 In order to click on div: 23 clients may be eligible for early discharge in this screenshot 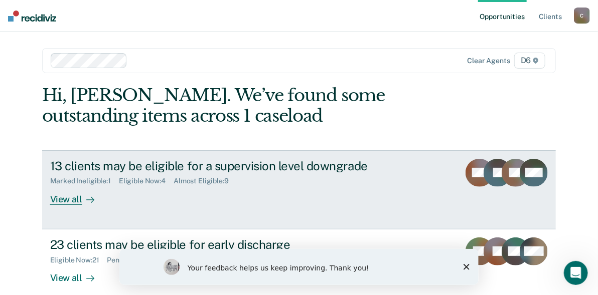, I will do `click(226, 245)`.